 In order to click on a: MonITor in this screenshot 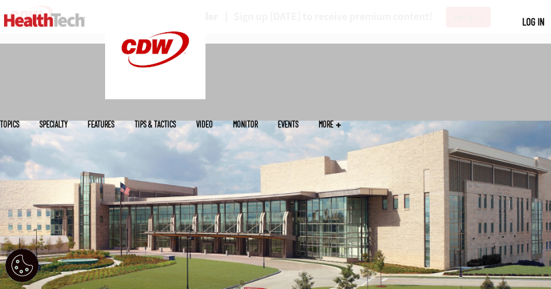, I will do `click(245, 124)`.